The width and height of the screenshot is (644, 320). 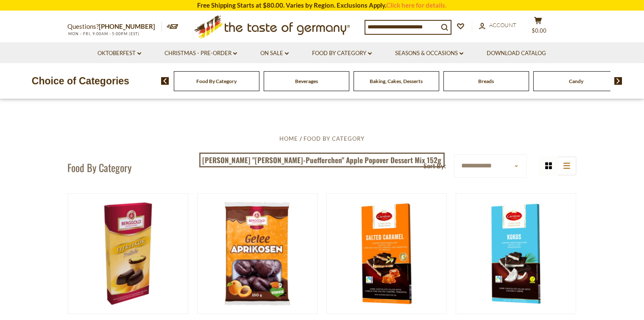 What do you see at coordinates (257, 253) in the screenshot?
I see `img: Berggold Chocolate Apricot Jelly Pralines, 300g` at bounding box center [257, 253].